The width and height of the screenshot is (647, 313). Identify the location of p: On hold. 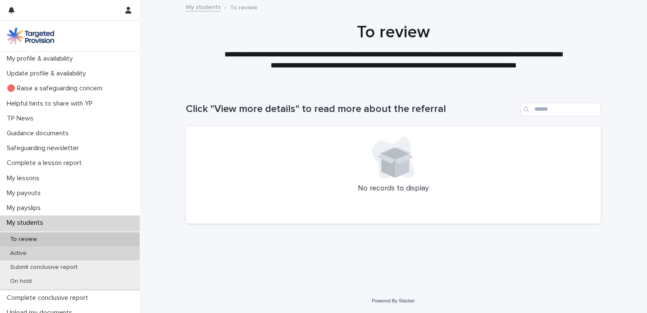
(21, 281).